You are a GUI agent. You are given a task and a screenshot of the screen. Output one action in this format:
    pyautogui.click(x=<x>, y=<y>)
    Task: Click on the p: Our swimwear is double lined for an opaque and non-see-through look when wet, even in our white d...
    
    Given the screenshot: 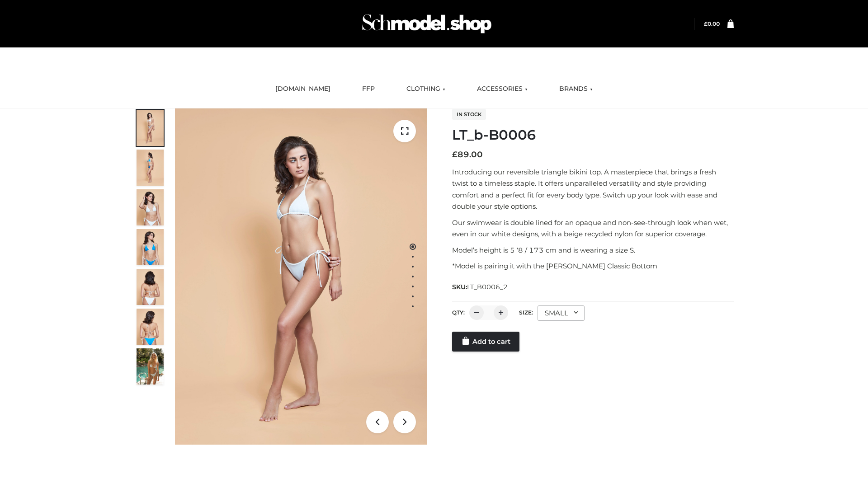 What is the action you would take?
    pyautogui.click(x=593, y=228)
    